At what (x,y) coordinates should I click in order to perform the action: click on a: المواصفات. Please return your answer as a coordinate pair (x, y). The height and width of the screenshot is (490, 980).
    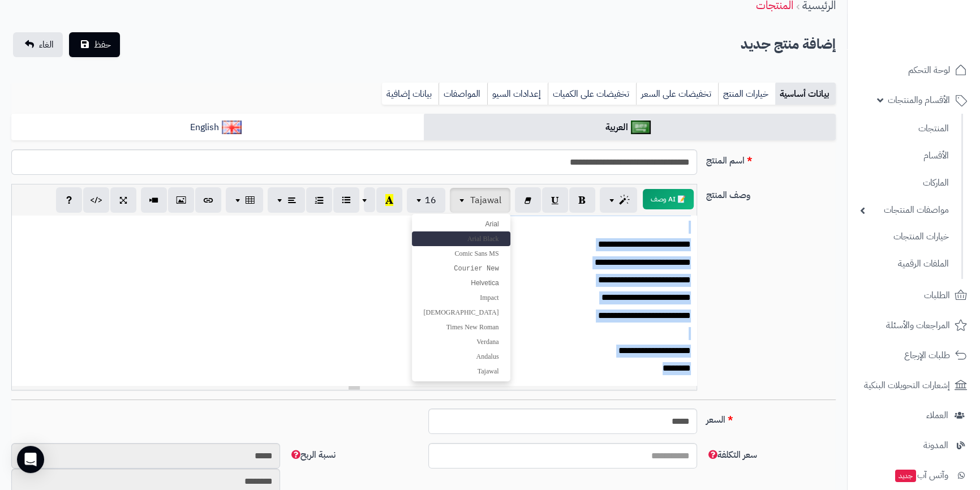
    Looking at the image, I should click on (463, 94).